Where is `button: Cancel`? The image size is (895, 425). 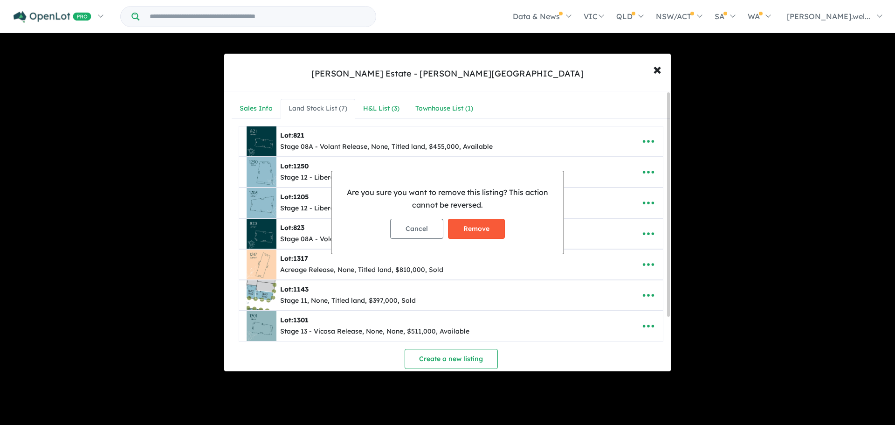 button: Cancel is located at coordinates (417, 228).